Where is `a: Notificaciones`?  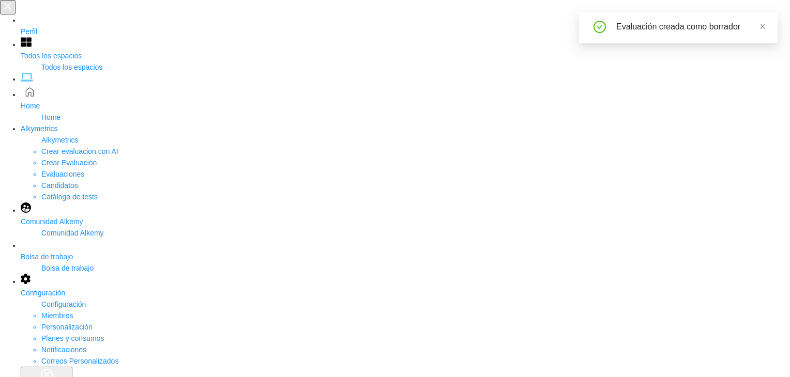
a: Notificaciones is located at coordinates (64, 350).